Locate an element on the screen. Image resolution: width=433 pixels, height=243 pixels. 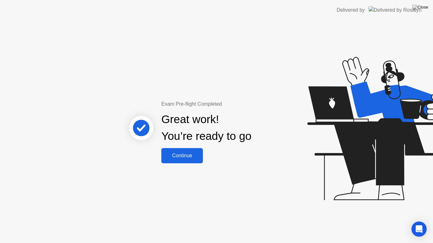
div: Great work! You’re ready to go is located at coordinates (206, 128).